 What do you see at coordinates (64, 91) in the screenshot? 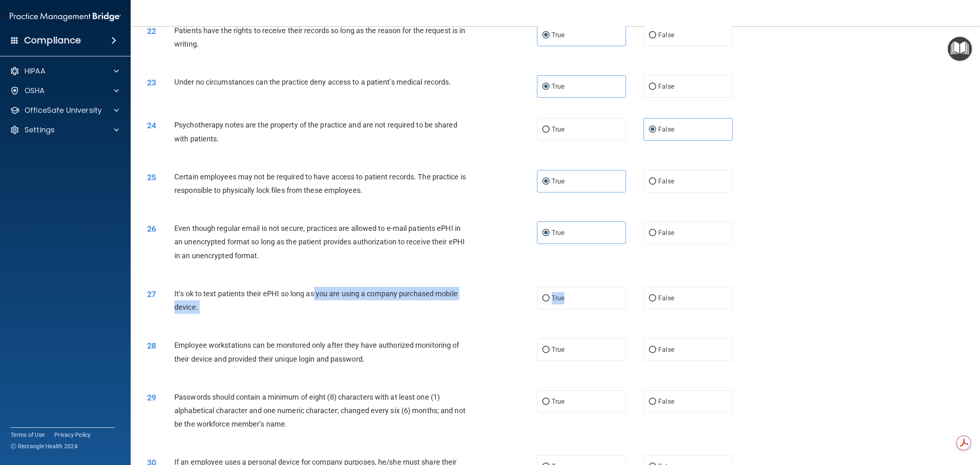
I see `a: OSHA` at bounding box center [64, 91].